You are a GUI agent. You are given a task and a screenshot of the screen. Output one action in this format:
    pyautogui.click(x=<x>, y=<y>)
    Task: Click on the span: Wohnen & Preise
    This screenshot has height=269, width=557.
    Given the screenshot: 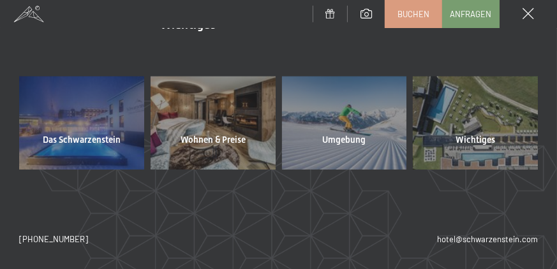 What is the action you would take?
    pyautogui.click(x=213, y=140)
    